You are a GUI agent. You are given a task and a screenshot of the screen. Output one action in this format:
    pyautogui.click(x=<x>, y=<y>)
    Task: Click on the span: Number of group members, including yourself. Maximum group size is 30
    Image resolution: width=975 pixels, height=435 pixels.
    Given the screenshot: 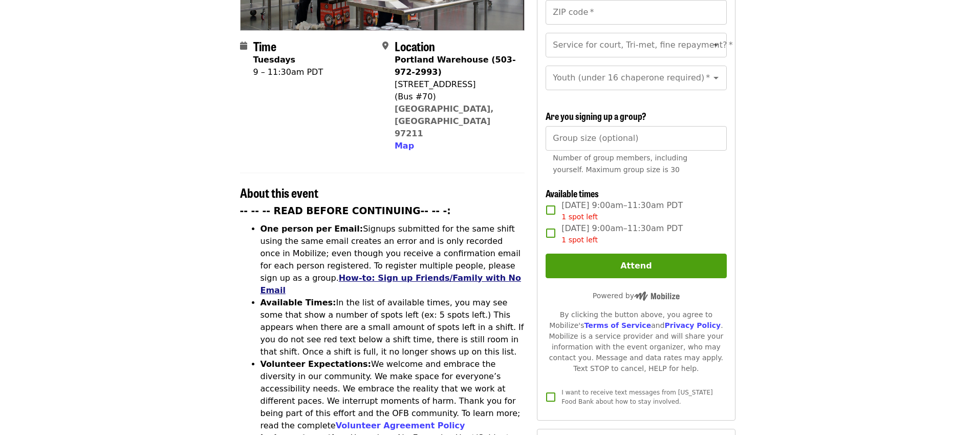 What is the action you would take?
    pyautogui.click(x=620, y=163)
    